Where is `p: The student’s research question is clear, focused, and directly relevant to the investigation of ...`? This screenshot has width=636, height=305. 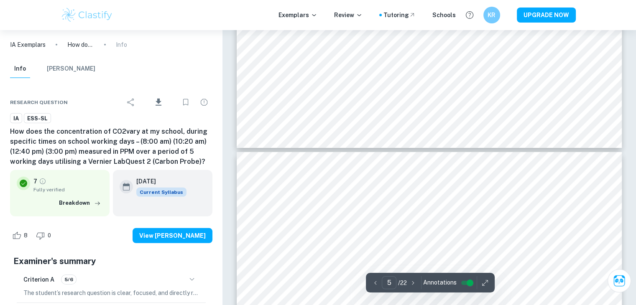 p: The student’s research question is clear, focused, and directly relevant to the investigation of ... is located at coordinates (111, 293).